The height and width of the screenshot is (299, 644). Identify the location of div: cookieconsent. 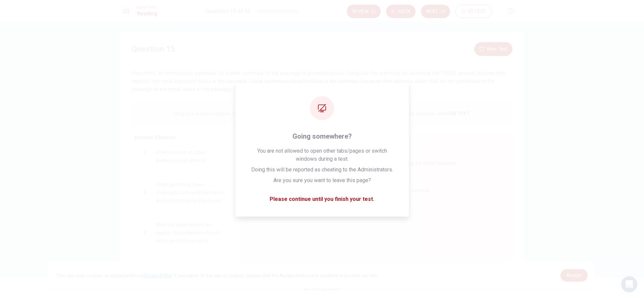
(322, 275).